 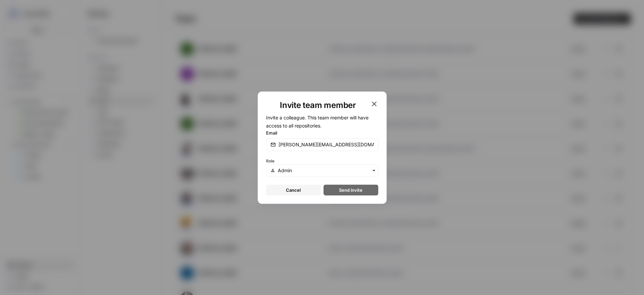 What do you see at coordinates (322, 133) in the screenshot?
I see `label: Email` at bounding box center [322, 133].